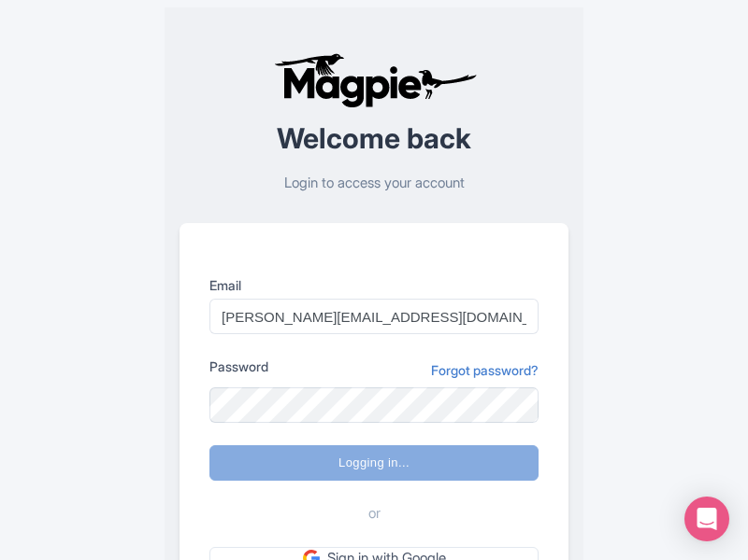 The height and width of the screenshot is (560, 748). What do you see at coordinates (374, 285) in the screenshot?
I see `label: Email` at bounding box center [374, 285].